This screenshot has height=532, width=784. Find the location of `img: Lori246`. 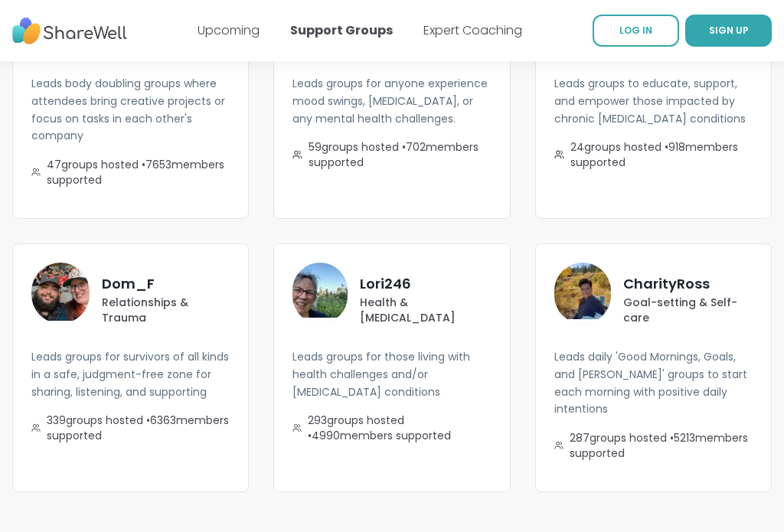

img: Lori246 is located at coordinates (320, 290).